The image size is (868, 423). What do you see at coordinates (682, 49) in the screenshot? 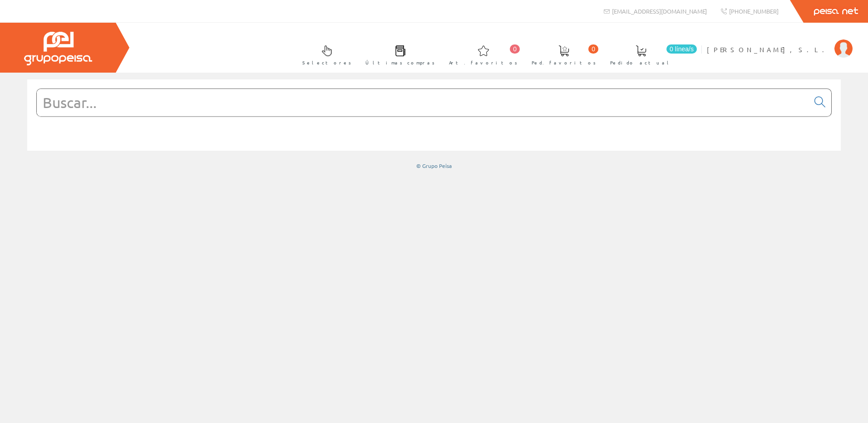
I see `span: 0 línea/s` at bounding box center [682, 49].